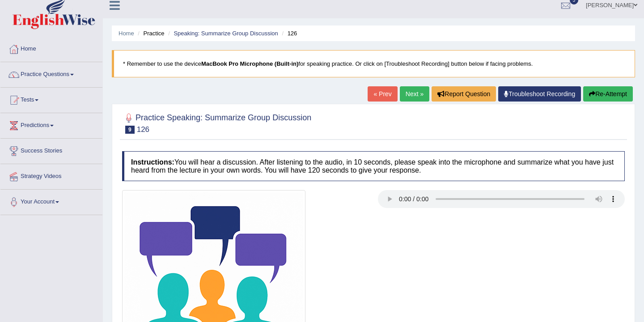 The width and height of the screenshot is (644, 322). Describe the element at coordinates (414, 94) in the screenshot. I see `a: Next »` at that location.